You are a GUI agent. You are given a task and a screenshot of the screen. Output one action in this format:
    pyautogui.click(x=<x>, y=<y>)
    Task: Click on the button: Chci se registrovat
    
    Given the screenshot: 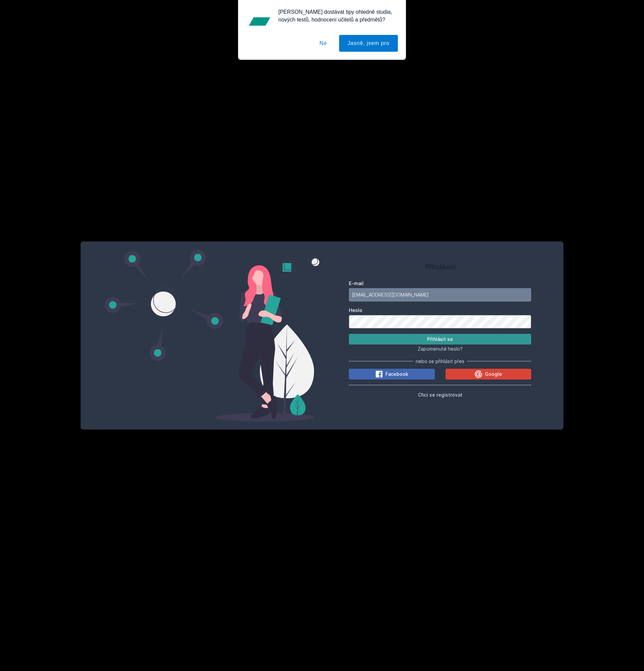 What is the action you would take?
    pyautogui.click(x=440, y=395)
    